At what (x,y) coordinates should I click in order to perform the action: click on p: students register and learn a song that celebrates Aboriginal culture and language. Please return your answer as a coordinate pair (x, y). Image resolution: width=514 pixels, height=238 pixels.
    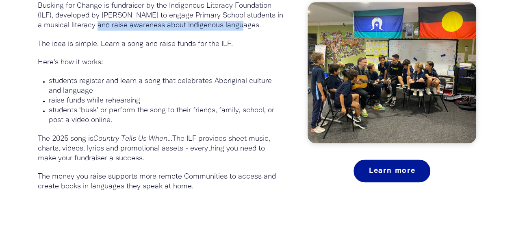
    Looking at the image, I should click on (166, 86).